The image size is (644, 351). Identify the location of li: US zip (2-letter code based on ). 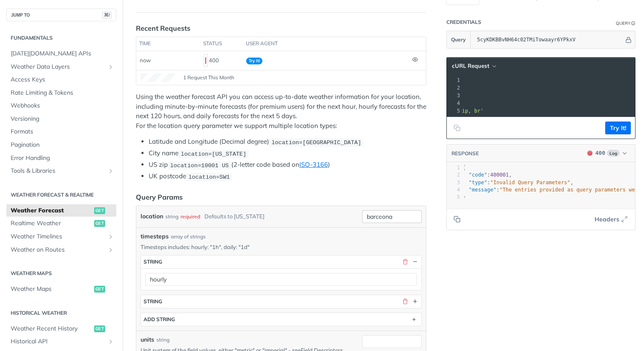
(288, 164).